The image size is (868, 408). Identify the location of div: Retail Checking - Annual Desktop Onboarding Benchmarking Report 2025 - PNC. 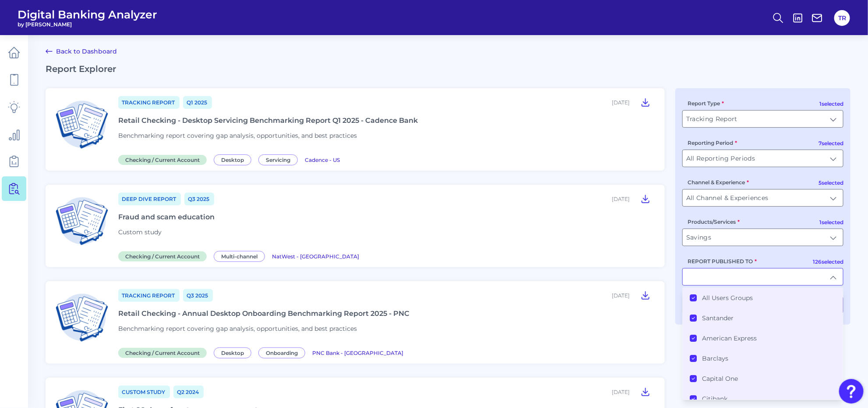
(264, 313).